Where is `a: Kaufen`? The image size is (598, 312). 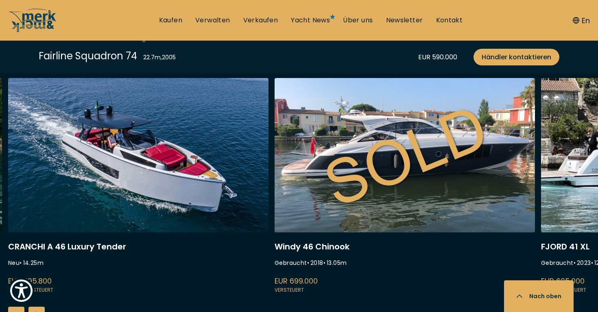 a: Kaufen is located at coordinates (170, 20).